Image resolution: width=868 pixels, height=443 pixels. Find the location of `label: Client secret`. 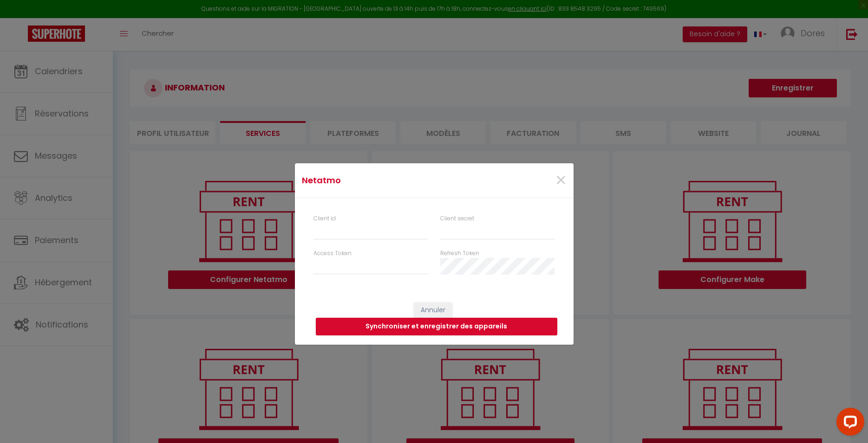

label: Client secret is located at coordinates (457, 219).